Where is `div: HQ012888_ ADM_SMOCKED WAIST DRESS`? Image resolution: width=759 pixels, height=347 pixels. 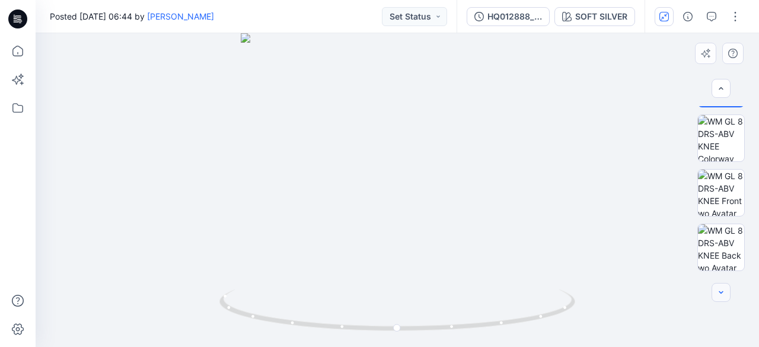
div: HQ012888_ ADM_SMOCKED WAIST DRESS is located at coordinates (515, 17).